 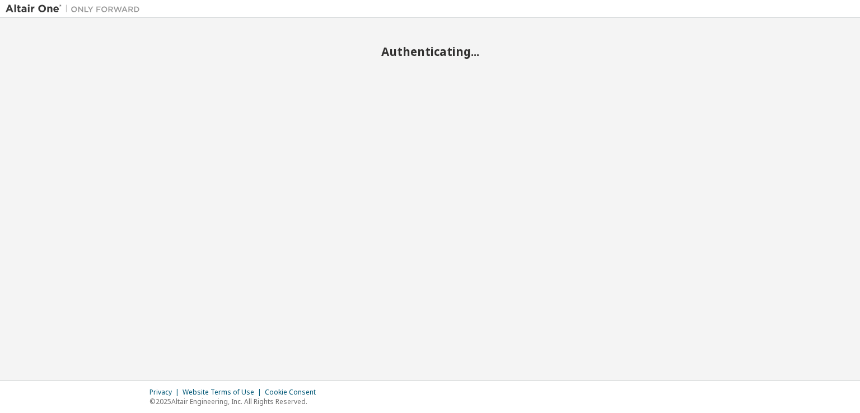 I want to click on div: Privacy, so click(x=166, y=392).